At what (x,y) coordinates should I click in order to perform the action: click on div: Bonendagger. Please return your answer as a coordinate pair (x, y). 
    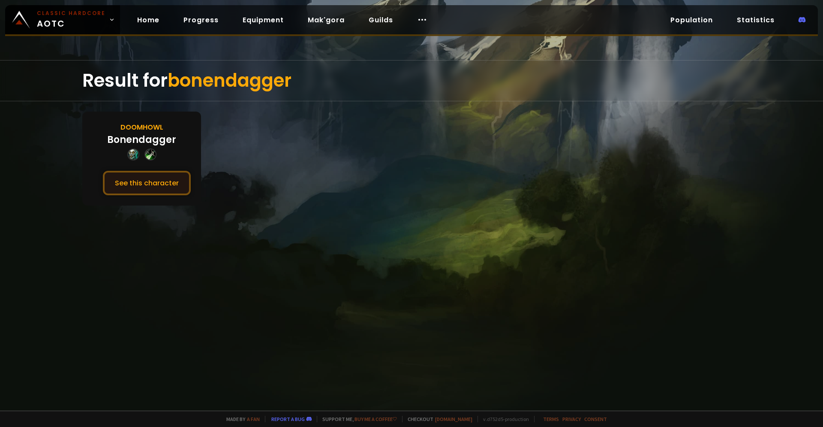
    Looking at the image, I should click on (142, 139).